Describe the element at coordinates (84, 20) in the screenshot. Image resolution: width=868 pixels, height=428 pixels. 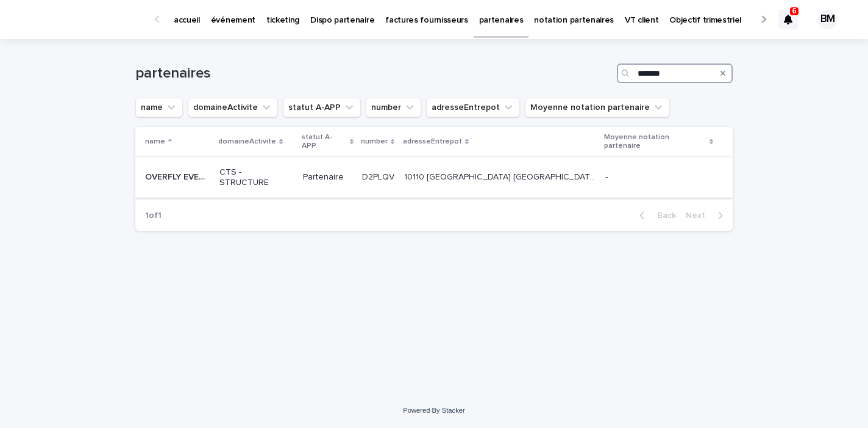
I see `img: Ls34BcGeRexTGTNfXpUC` at that location.